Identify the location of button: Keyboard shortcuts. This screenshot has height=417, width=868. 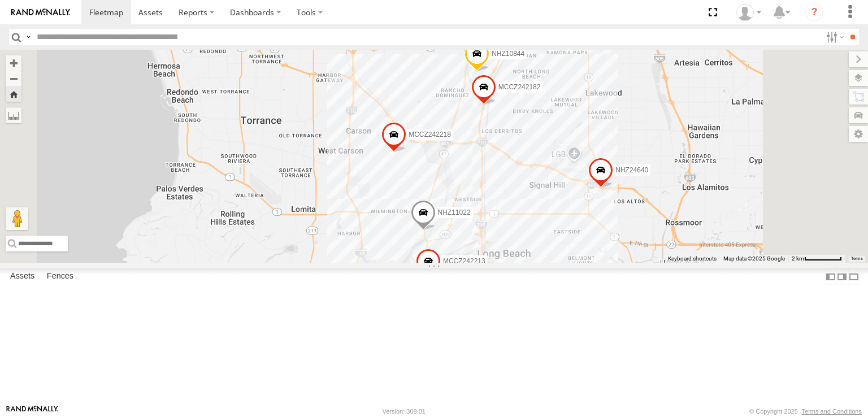
(692, 259).